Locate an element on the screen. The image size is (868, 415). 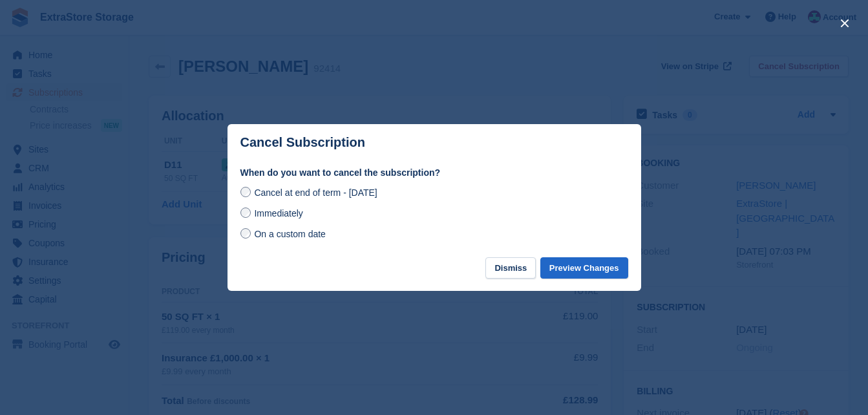
input: On a custom date is located at coordinates (246, 233).